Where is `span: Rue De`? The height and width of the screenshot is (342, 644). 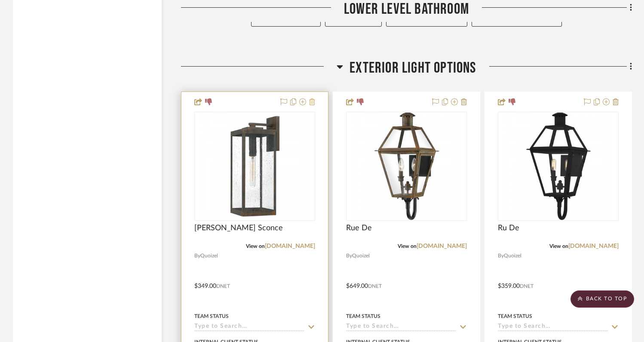
span: Rue De is located at coordinates (359, 228).